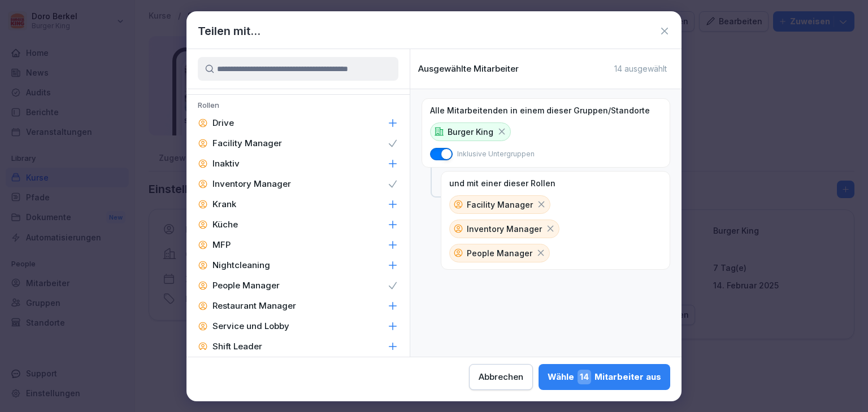  What do you see at coordinates (604, 377) in the screenshot?
I see `div: Wähle Mitarbeiter aus` at bounding box center [604, 377].